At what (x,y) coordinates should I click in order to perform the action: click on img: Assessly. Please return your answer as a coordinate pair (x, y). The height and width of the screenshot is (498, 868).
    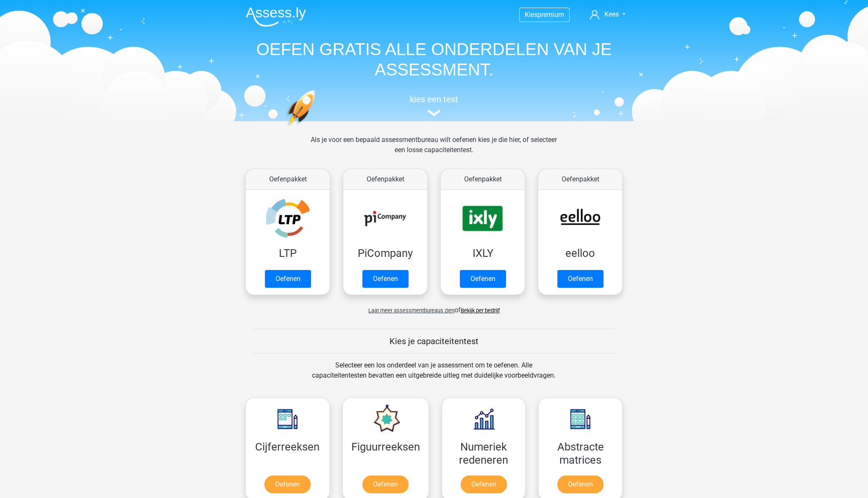
    Looking at the image, I should click on (275, 17).